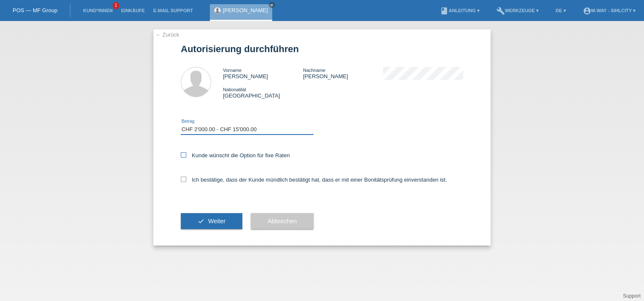 The height and width of the screenshot is (301, 644). Describe the element at coordinates (35, 10) in the screenshot. I see `a: POS — MF Group` at that location.